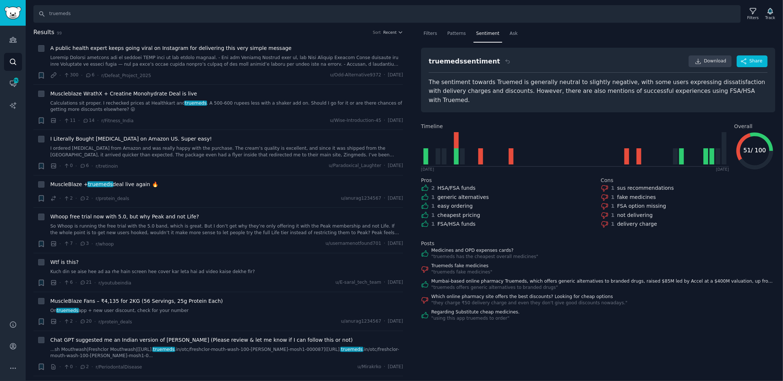 Image resolution: width=783 pixels, height=381 pixels. Describe the element at coordinates (754, 150) in the screenshot. I see `text: 51 / 100` at that location.